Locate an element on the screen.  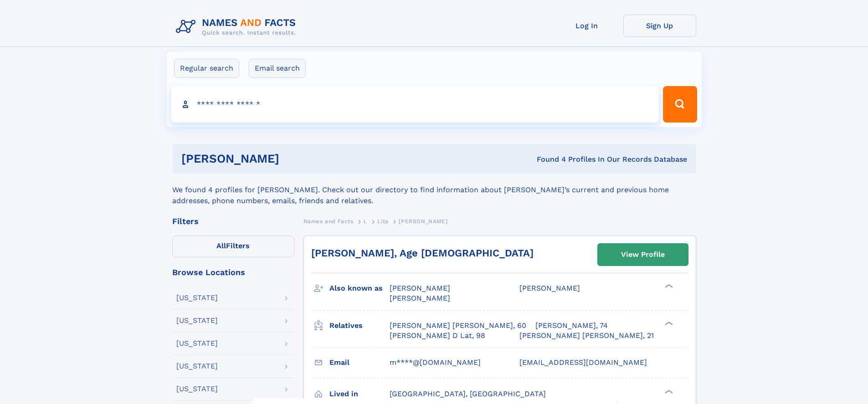
label: Regular search is located at coordinates (207, 68).